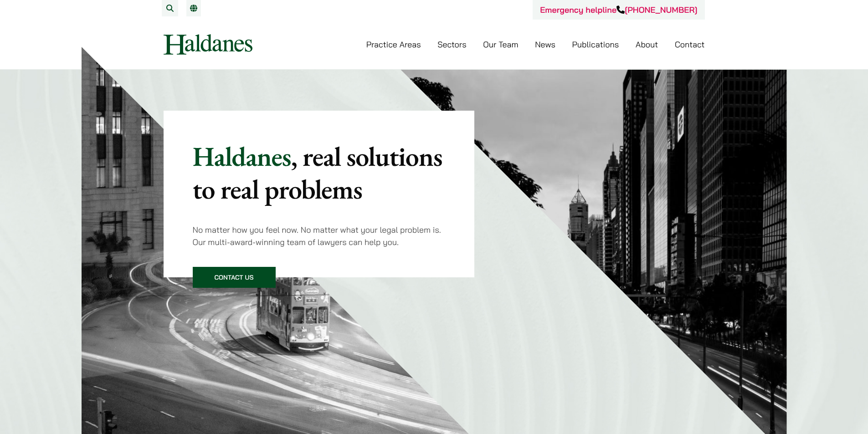 The image size is (868, 434). What do you see at coordinates (394, 44) in the screenshot?
I see `a: Practice Areas` at bounding box center [394, 44].